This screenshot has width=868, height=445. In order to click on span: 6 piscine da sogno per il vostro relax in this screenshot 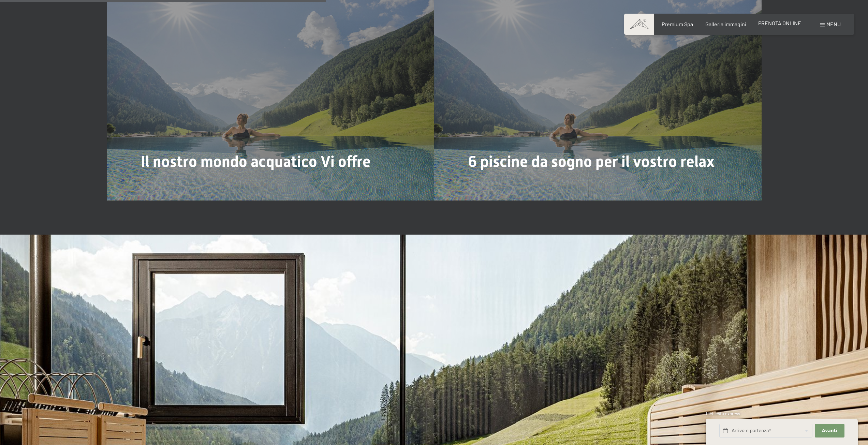, I will do `click(591, 162)`.